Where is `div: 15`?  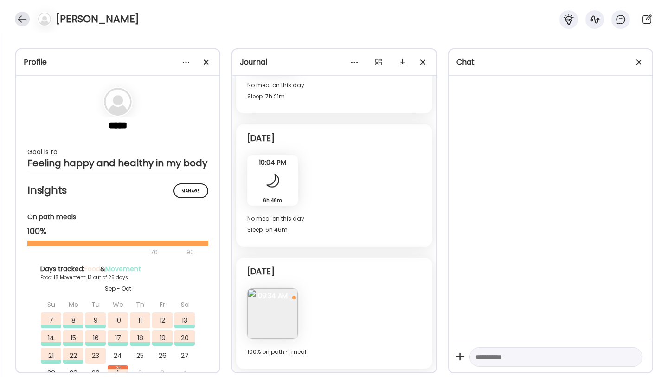
div: 15 is located at coordinates (73, 338).